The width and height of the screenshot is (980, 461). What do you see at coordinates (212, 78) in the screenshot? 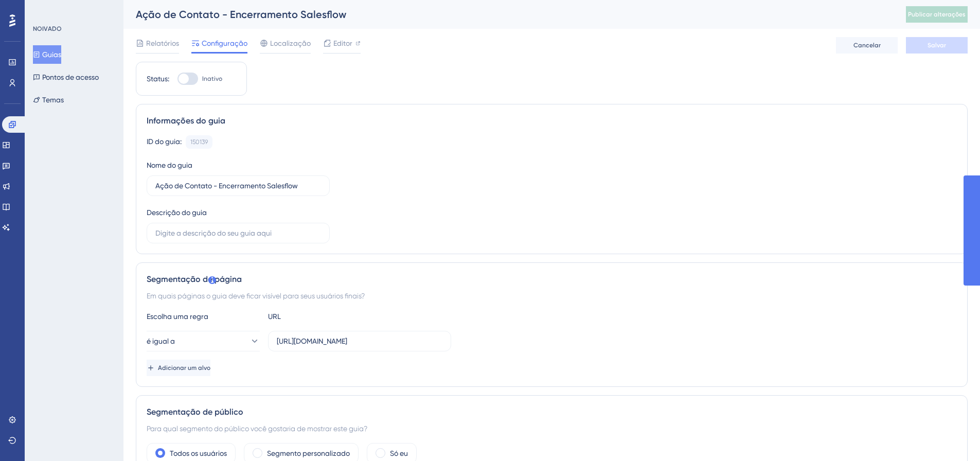
I see `font: Inativo` at bounding box center [212, 78].